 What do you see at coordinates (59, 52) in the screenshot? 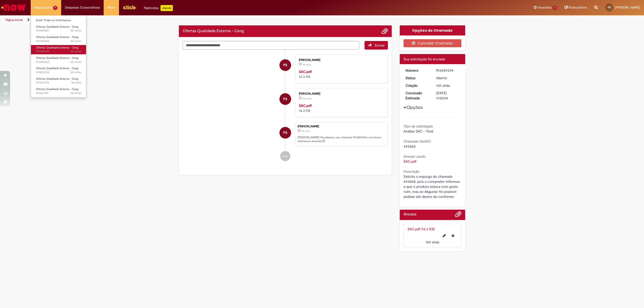
I see `span: R13459394` at bounding box center [59, 52].